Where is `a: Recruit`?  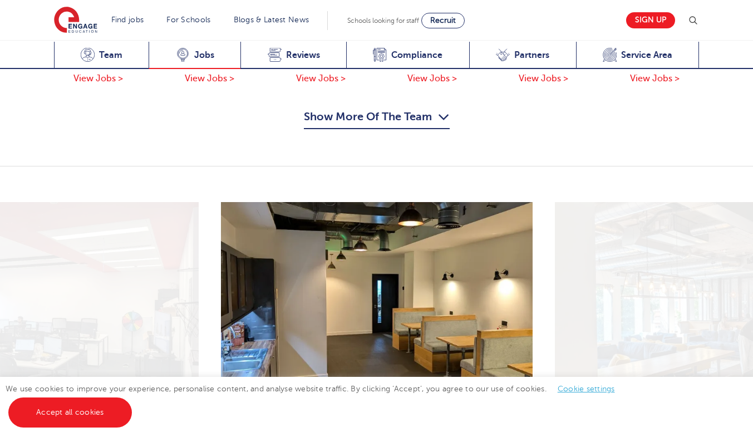 a: Recruit is located at coordinates (443, 21).